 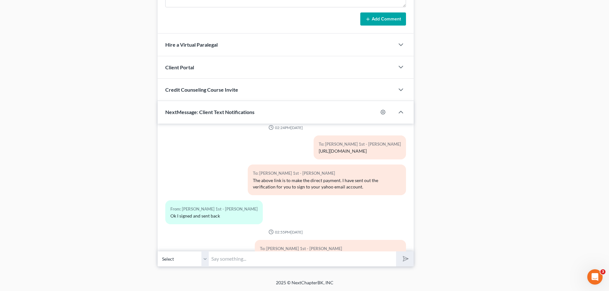 What do you see at coordinates (202, 89) in the screenshot?
I see `span: Credit Counseling Course Invite` at bounding box center [202, 89].